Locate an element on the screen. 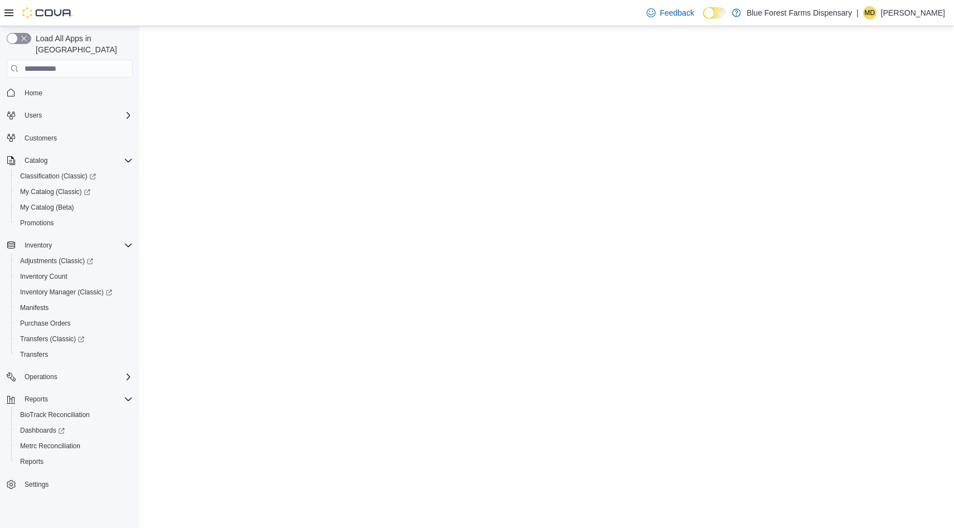 The image size is (954, 528). button: Transfers is located at coordinates (74, 355).